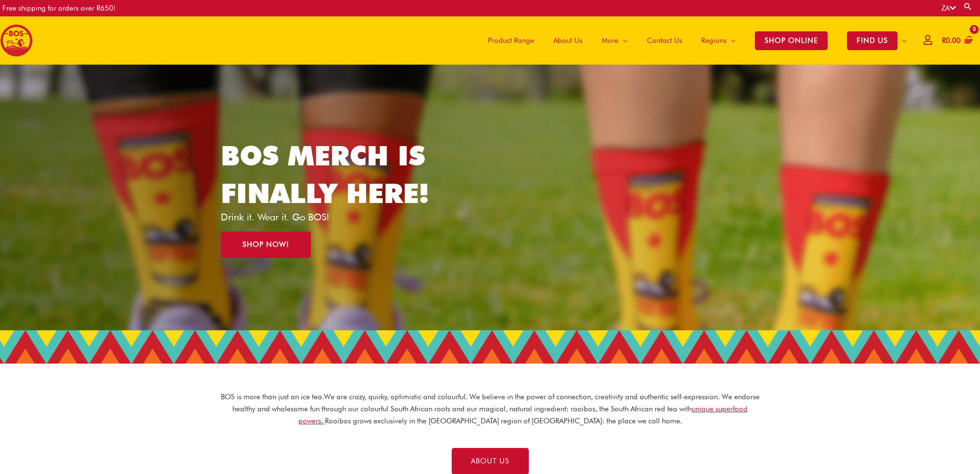 The image size is (980, 474). I want to click on span: Regions, so click(714, 40).